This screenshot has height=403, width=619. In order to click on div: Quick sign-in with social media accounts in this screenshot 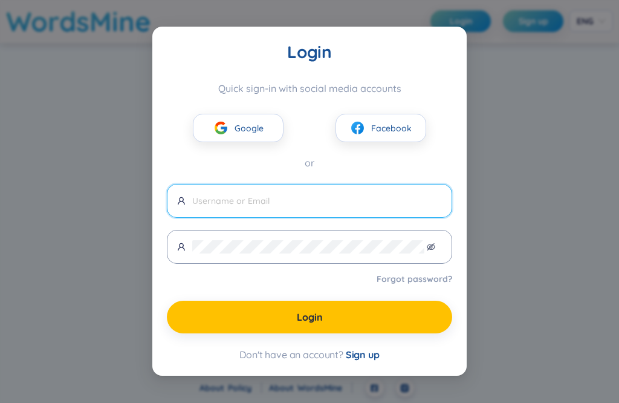, I will do `click(309, 88)`.